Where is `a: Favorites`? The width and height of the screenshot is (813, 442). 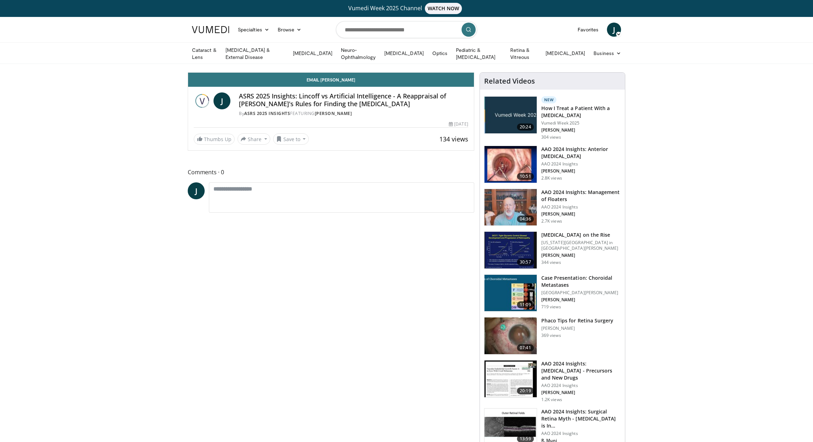
a: Favorites is located at coordinates (588, 30).